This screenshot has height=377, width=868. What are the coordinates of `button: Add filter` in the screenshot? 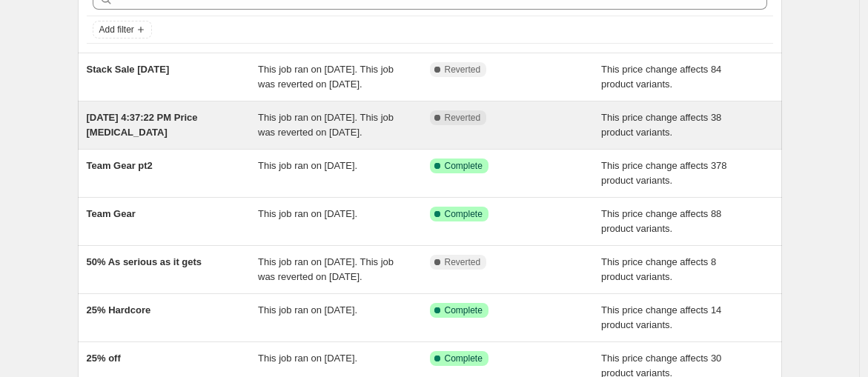 It's located at (122, 30).